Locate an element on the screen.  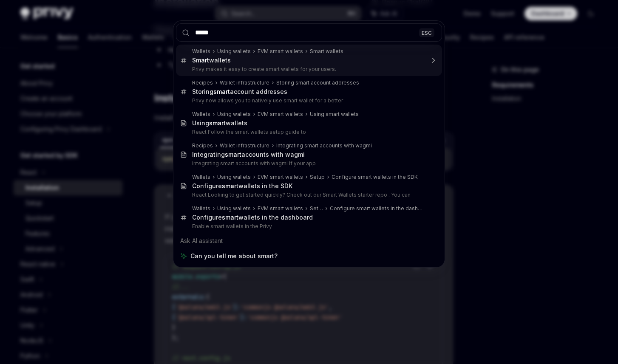
div: Configure wallets in the dashboard is located at coordinates (253, 217).